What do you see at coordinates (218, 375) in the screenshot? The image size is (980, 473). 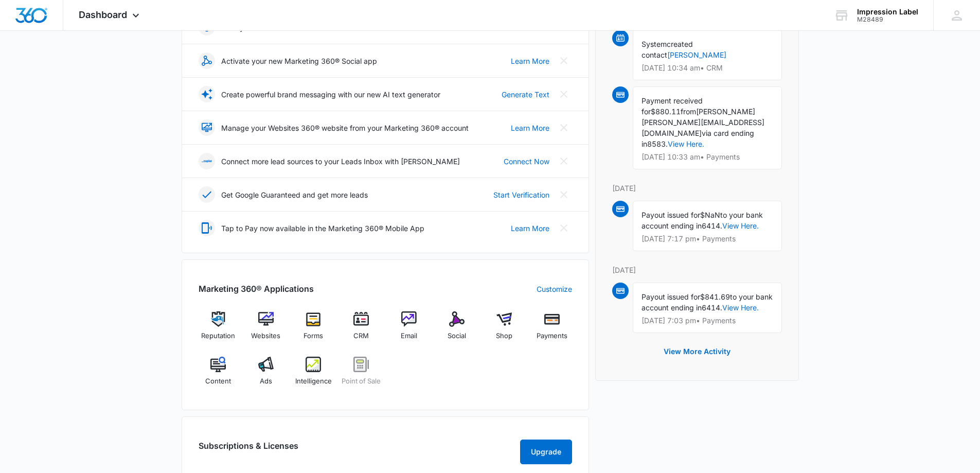 I see `a: Content` at bounding box center [218, 375].